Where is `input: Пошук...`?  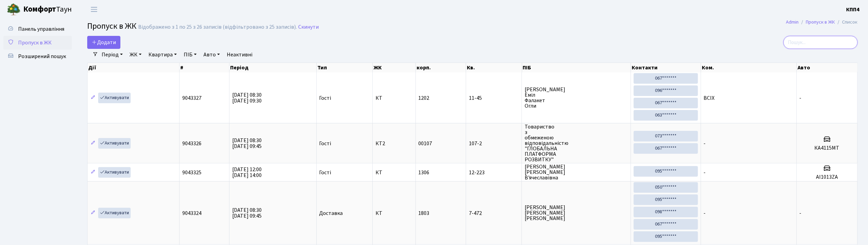 input: Пошук... is located at coordinates (821, 42).